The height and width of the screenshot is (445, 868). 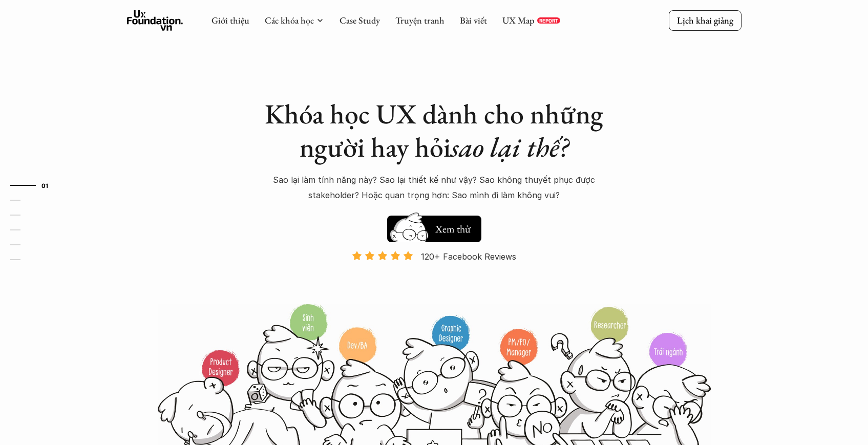 I want to click on h1: Khóa học UX dành cho những người hay hỏi, so click(x=434, y=131).